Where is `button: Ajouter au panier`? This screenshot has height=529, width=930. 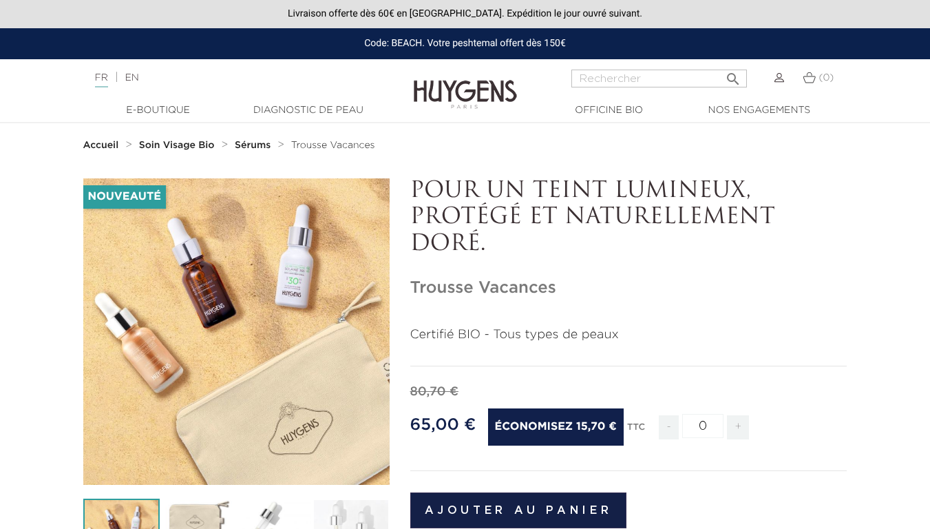 button: Ajouter au panier is located at coordinates (518, 510).